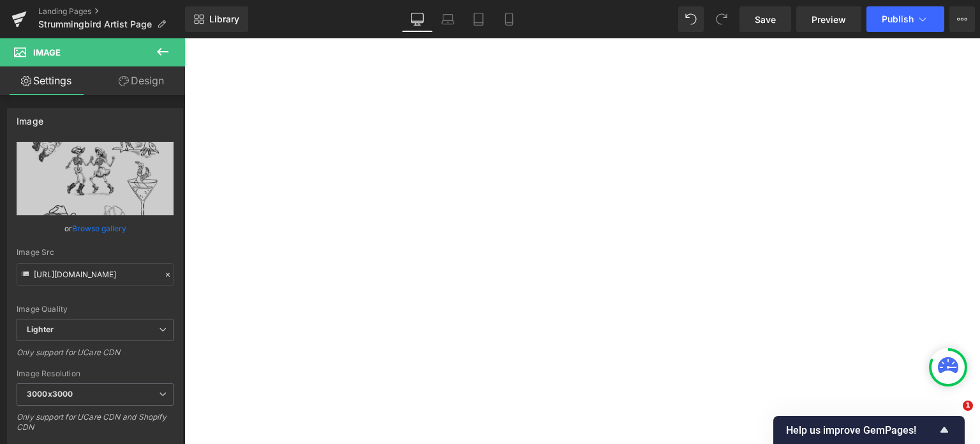 The height and width of the screenshot is (444, 980). Describe the element at coordinates (223, 19) in the screenshot. I see `span: Library` at that location.